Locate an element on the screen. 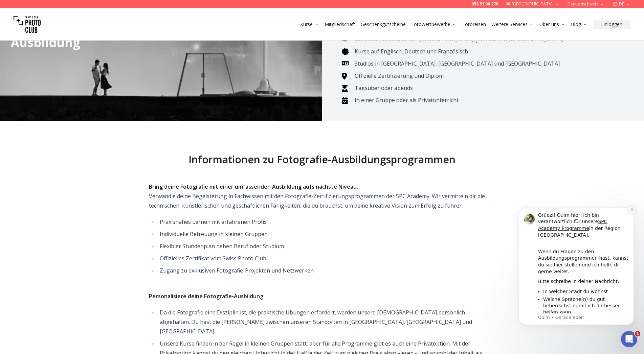 The width and height of the screenshot is (644, 354). span: 1 is located at coordinates (638, 334).